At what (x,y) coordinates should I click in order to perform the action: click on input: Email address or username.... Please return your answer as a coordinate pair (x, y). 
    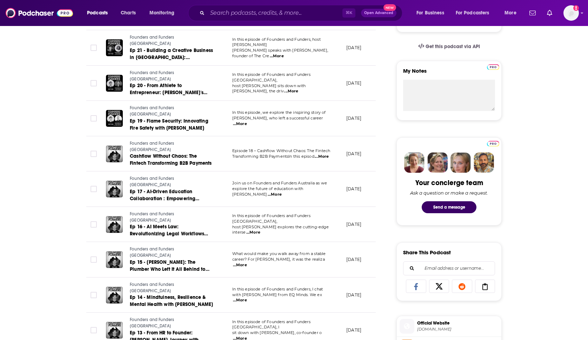
    Looking at the image, I should click on (449, 268).